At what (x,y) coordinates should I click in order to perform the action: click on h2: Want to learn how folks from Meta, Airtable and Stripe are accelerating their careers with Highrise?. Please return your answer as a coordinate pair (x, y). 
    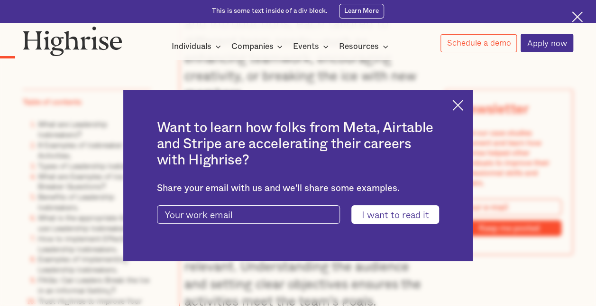
    Looking at the image, I should click on (298, 144).